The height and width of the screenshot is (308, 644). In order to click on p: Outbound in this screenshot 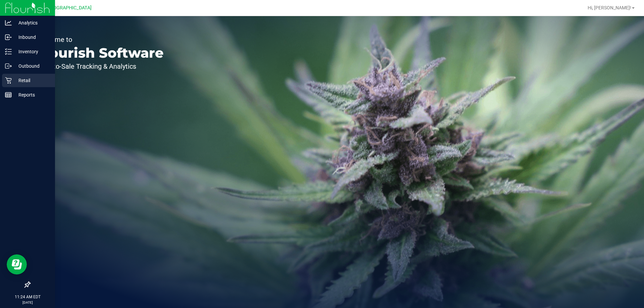, I will do `click(32, 66)`.